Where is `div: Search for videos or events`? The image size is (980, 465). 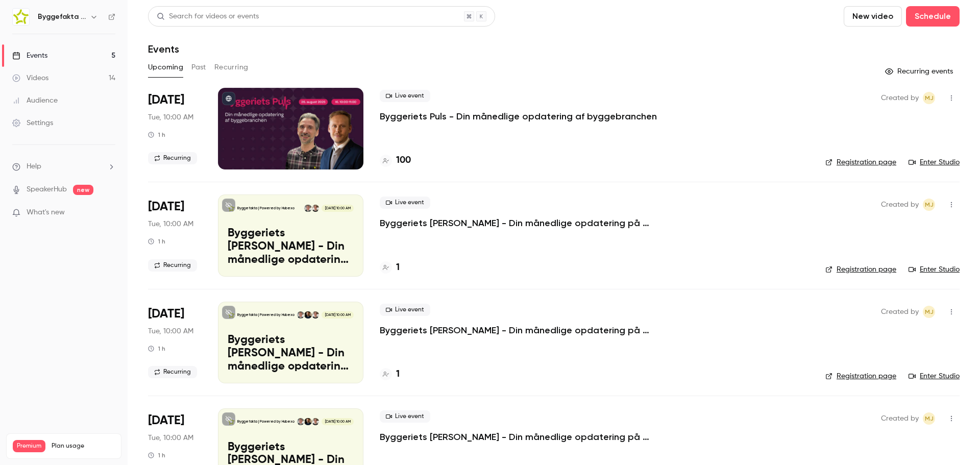 div: Search for videos or events is located at coordinates (208, 16).